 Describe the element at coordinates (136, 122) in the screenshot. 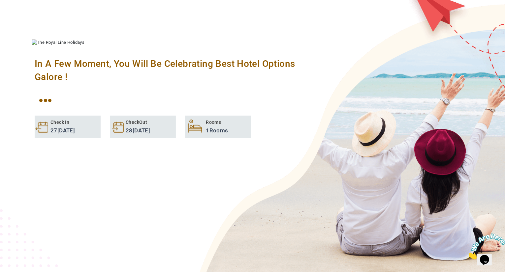

I see `span: CheckOut` at that location.